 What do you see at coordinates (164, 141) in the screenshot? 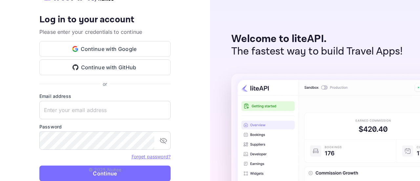
I see `button: toggle password visibility` at bounding box center [164, 141].